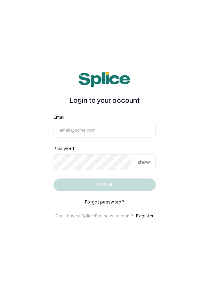  What do you see at coordinates (105, 101) in the screenshot?
I see `h1: Login to your account` at bounding box center [105, 101].